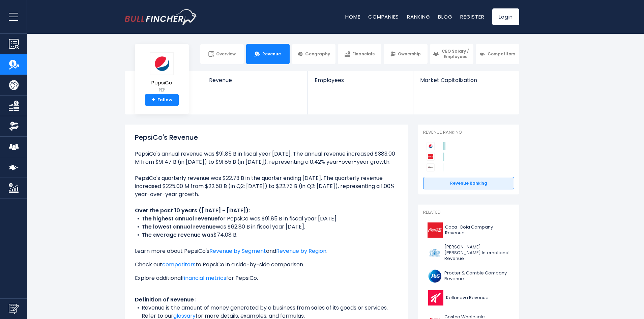 This screenshot has height=319, width=644. What do you see at coordinates (383, 17) in the screenshot?
I see `a: Companies` at bounding box center [383, 17].